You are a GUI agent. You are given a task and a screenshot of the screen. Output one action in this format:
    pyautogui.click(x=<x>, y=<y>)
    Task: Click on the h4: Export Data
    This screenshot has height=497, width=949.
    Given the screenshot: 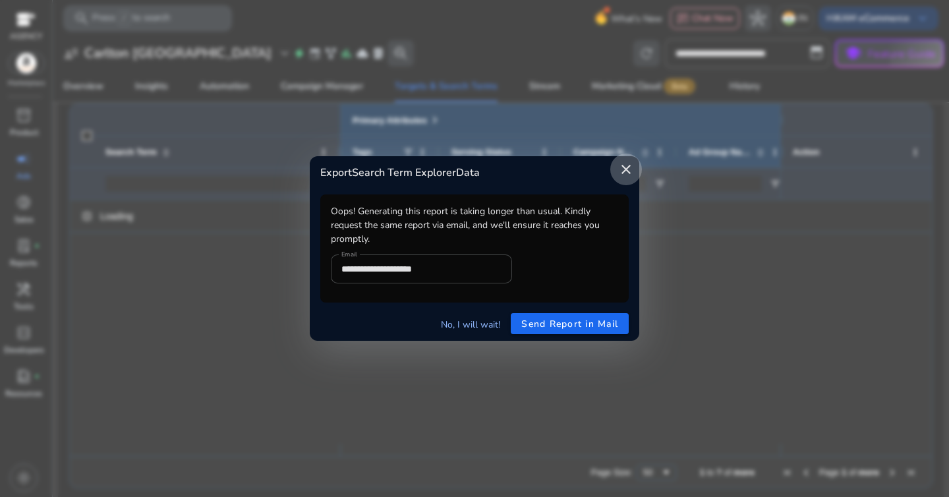 What is the action you would take?
    pyautogui.click(x=475, y=178)
    